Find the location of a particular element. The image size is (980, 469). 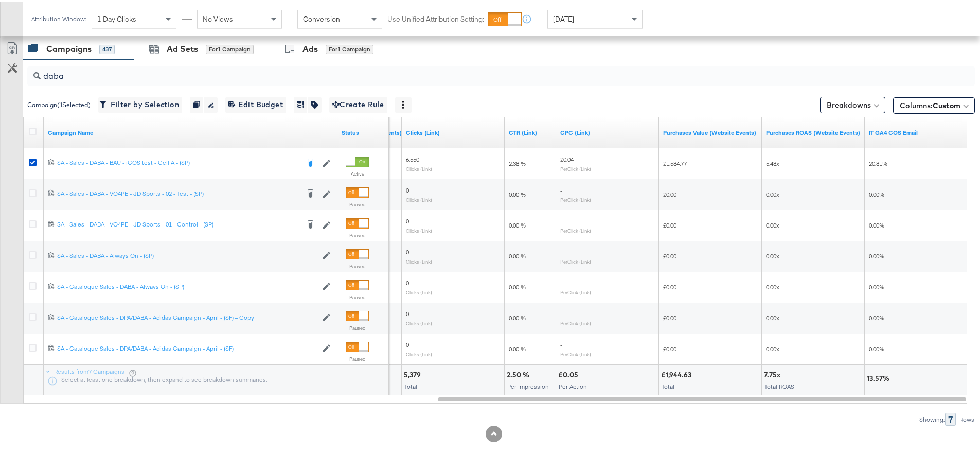

label: Active is located at coordinates (357, 172).